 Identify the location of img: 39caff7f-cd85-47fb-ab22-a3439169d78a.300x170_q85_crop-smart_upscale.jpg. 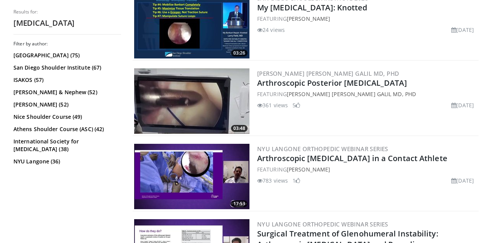
(192, 101).